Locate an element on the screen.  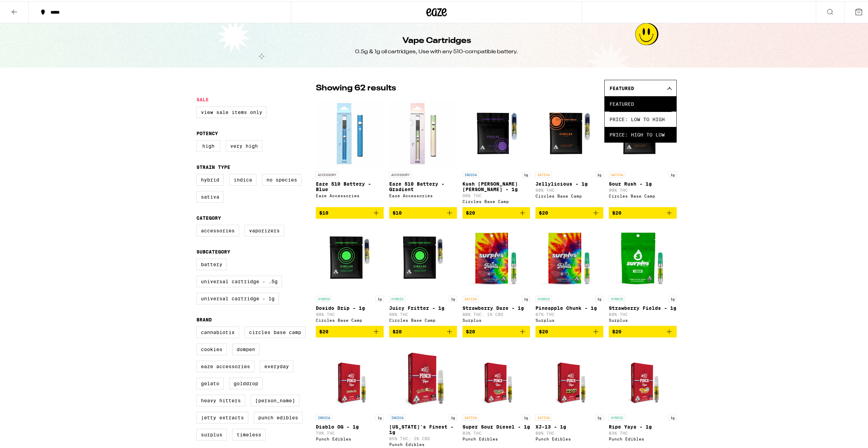
span: Help is located at coordinates (22, 8).